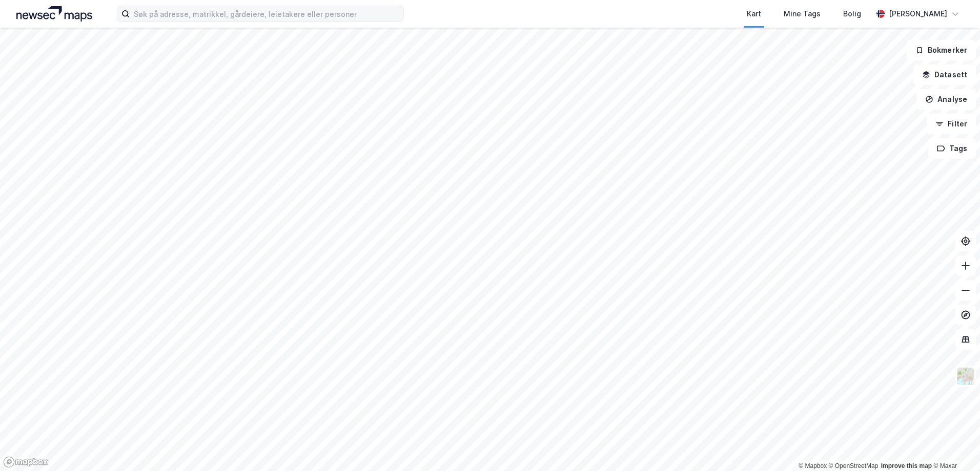  Describe the element at coordinates (946, 99) in the screenshot. I see `button: Analyse` at that location.